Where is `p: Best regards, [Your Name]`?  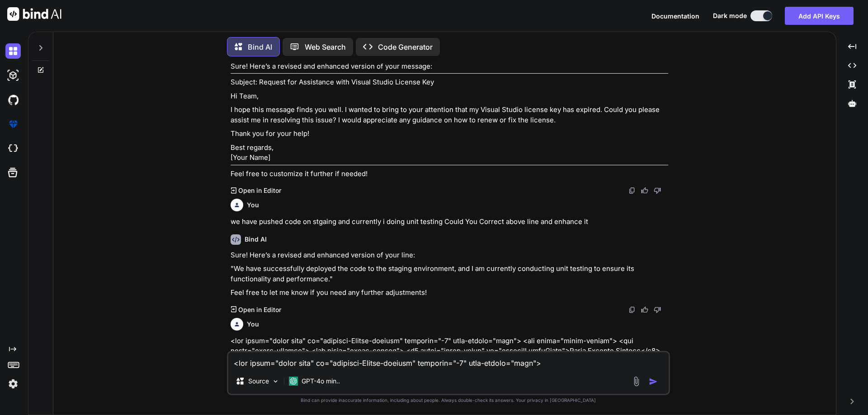 p: Best regards, [Your Name] is located at coordinates (449, 153).